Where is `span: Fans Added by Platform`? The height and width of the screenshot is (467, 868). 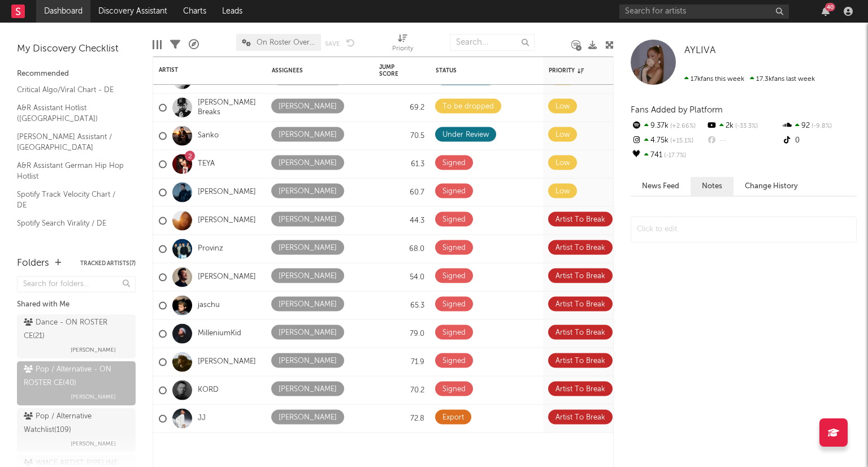
span: Fans Added by Platform is located at coordinates (676, 110).